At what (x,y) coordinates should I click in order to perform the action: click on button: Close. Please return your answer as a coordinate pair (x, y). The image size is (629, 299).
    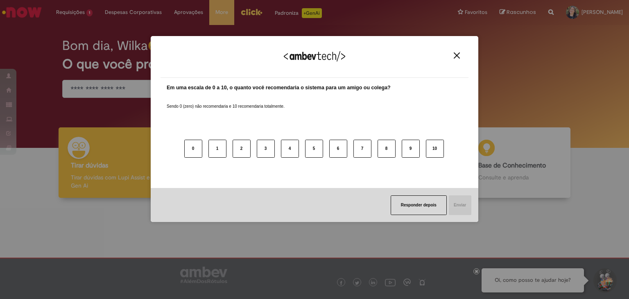
    Looking at the image, I should click on (456, 55).